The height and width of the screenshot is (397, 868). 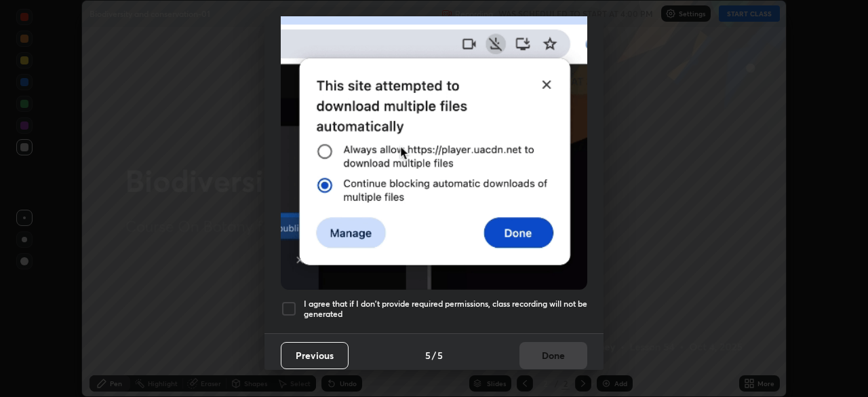 I want to click on h5: I agree that if I don't provide required permissions, class recording will not be generated, so click(x=446, y=309).